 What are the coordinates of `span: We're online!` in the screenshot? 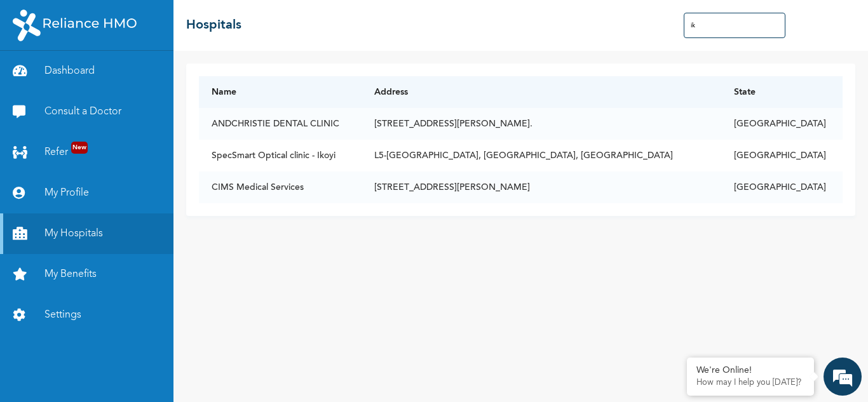 It's located at (125, 196).